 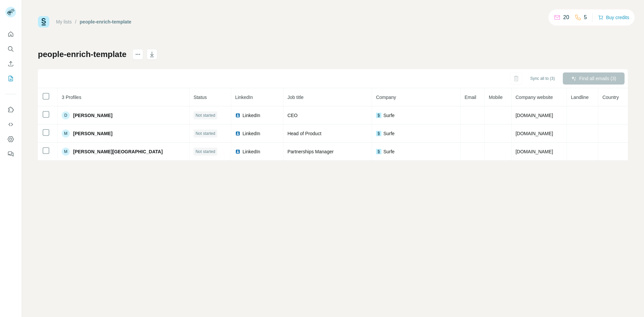 I want to click on span: CEO, so click(x=292, y=116).